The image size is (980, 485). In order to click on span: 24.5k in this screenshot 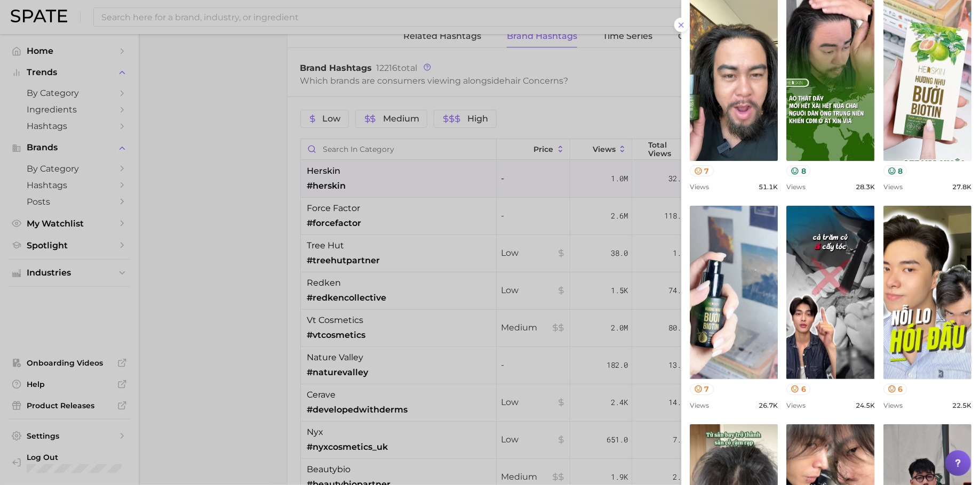, I will do `click(865, 405)`.